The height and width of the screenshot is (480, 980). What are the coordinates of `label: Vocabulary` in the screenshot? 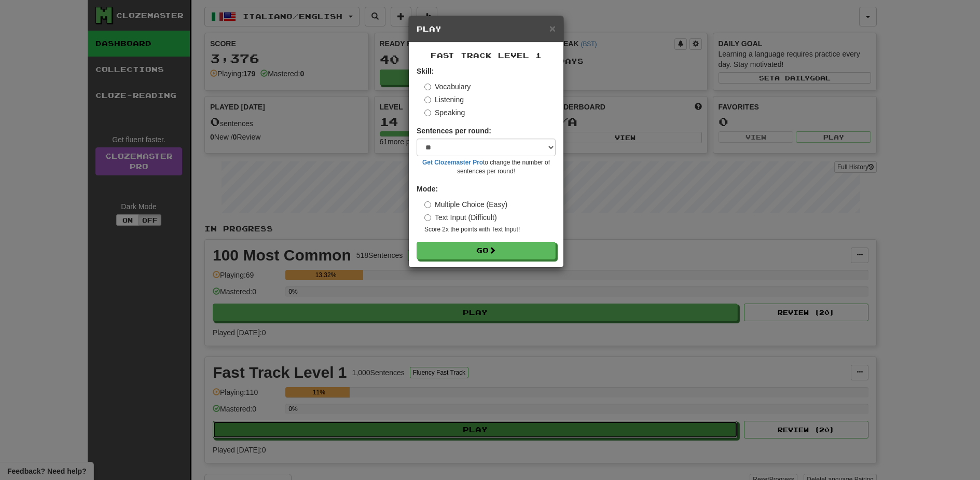 It's located at (447, 86).